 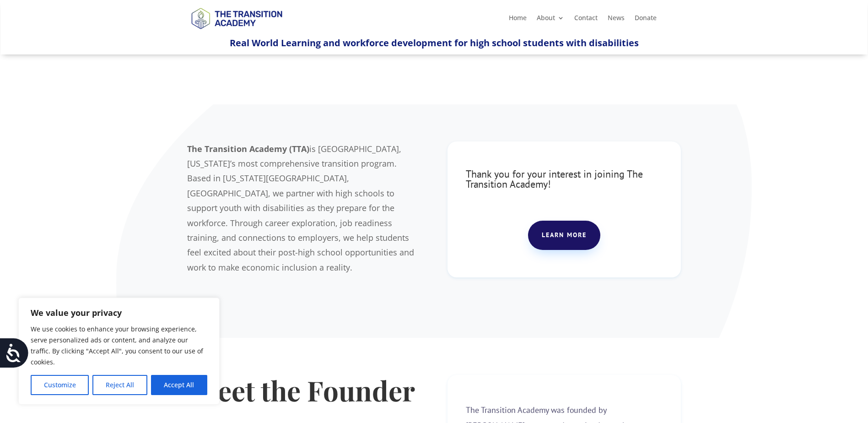 What do you see at coordinates (237, 31) in the screenshot?
I see `a: Logo-Noticias` at bounding box center [237, 31].